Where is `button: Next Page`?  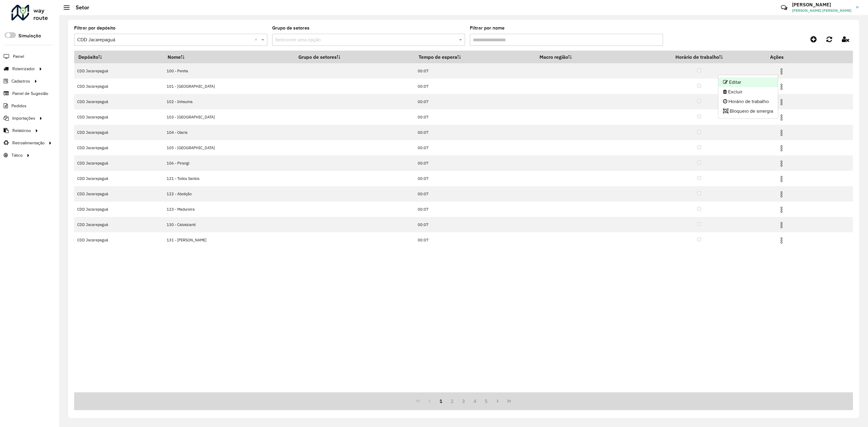
button: Next Page is located at coordinates (498, 401).